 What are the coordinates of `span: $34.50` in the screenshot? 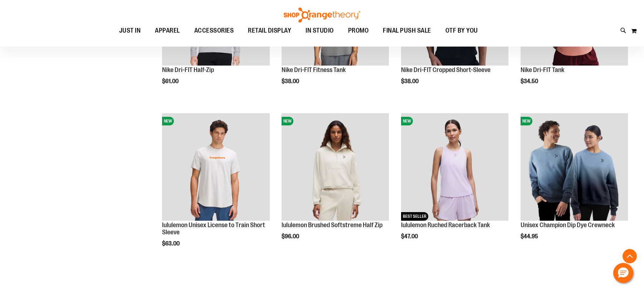 It's located at (530, 81).